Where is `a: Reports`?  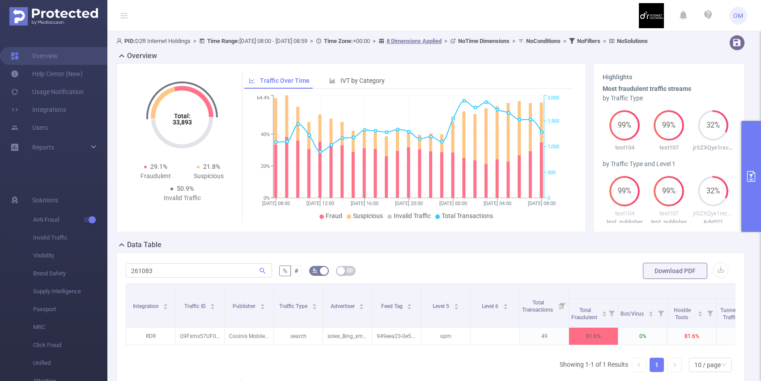
a: Reports is located at coordinates (43, 147).